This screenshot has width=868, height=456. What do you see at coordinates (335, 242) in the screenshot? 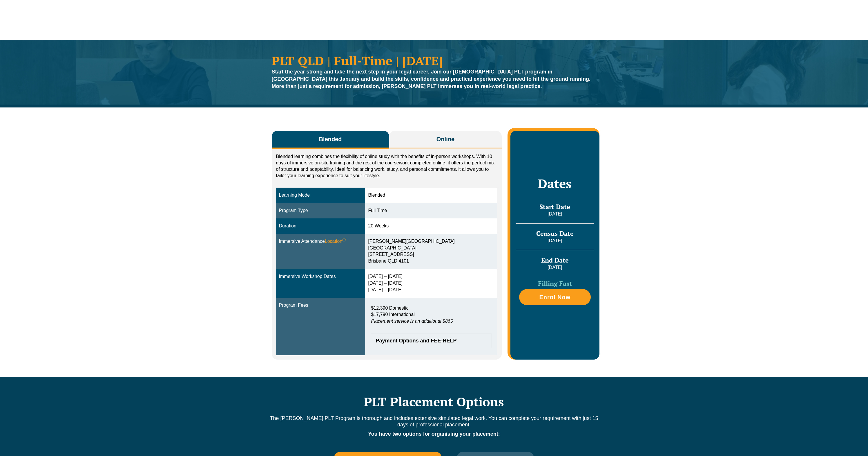
I see `span: Location` at bounding box center [335, 242].